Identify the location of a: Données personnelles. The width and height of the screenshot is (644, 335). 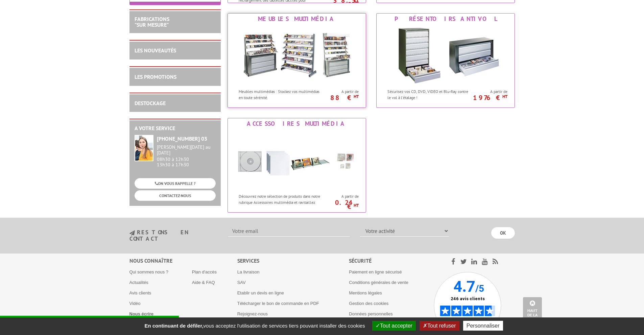
(370, 314).